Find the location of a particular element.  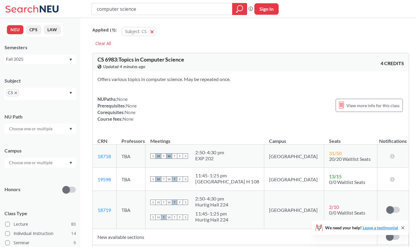

span: Class Type is located at coordinates (40, 213).